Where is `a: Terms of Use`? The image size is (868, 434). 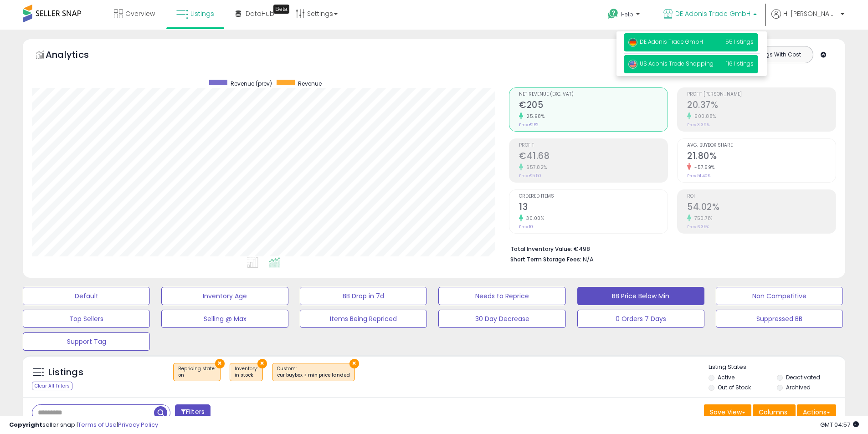 a: Terms of Use is located at coordinates (97, 424).